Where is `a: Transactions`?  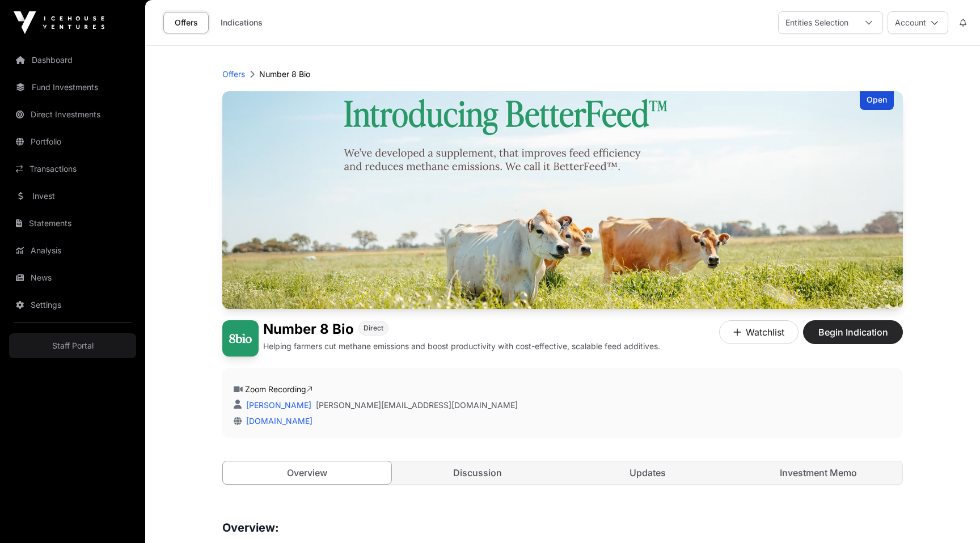 a: Transactions is located at coordinates (72, 169).